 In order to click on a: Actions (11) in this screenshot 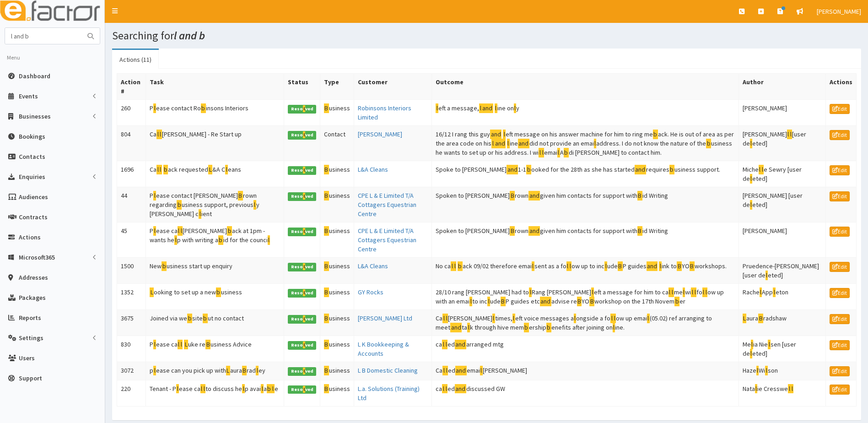, I will do `click(136, 60)`.